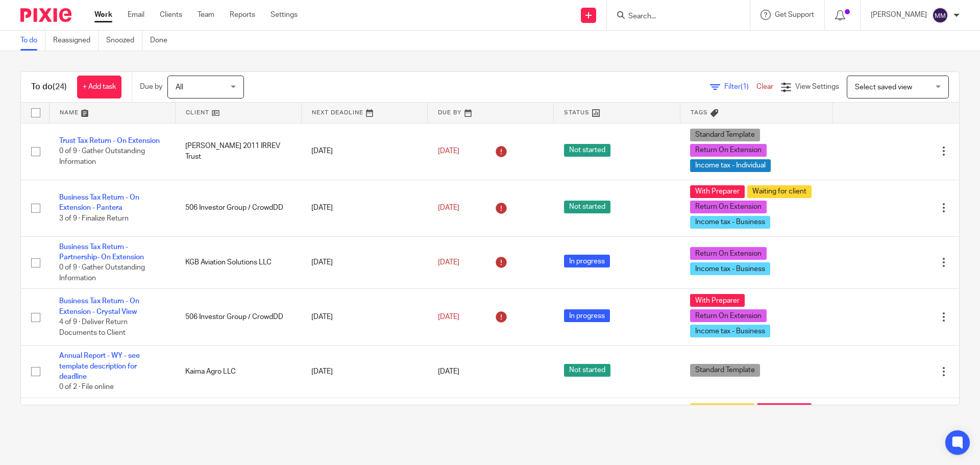  Describe the element at coordinates (744, 87) in the screenshot. I see `span: (1)` at that location.